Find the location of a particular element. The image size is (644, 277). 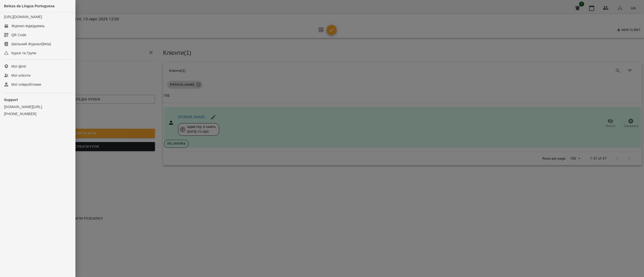

div: Мої клієнти is located at coordinates (21, 75).